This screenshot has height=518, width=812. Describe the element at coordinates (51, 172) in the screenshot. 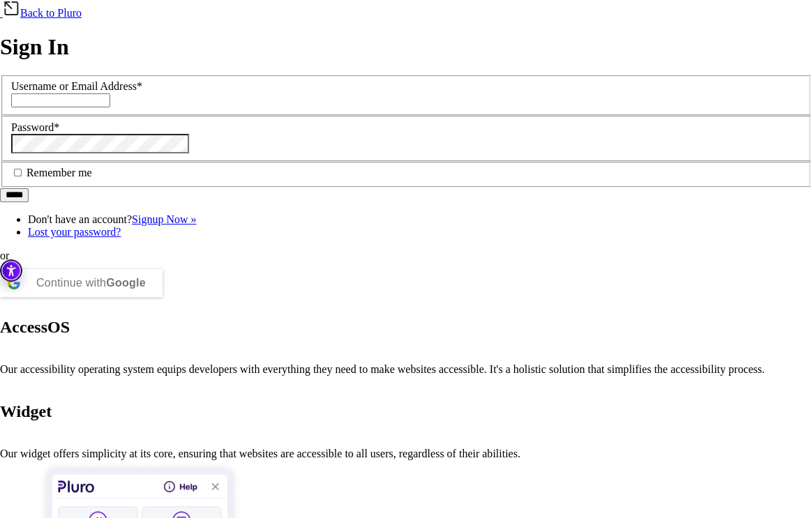

I see `label: Remember me` at that location.